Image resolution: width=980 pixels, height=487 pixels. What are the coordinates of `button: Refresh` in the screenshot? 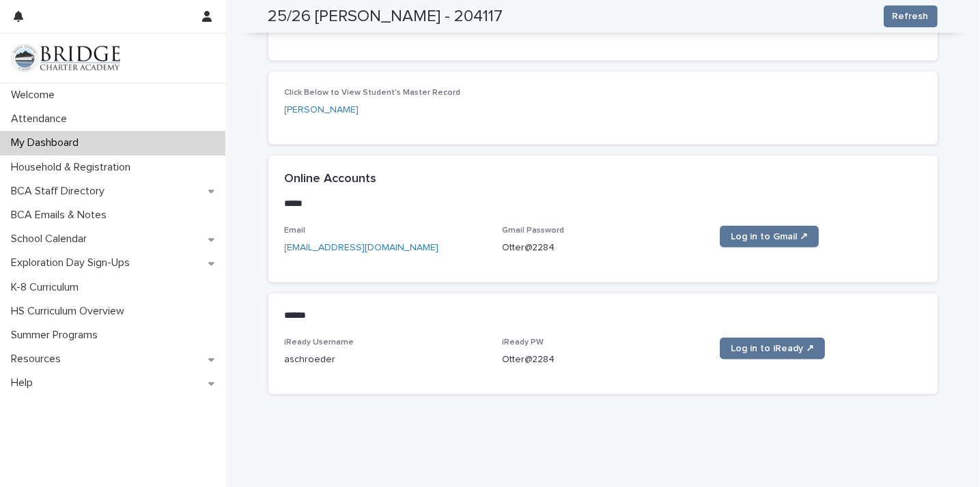 It's located at (910, 16).